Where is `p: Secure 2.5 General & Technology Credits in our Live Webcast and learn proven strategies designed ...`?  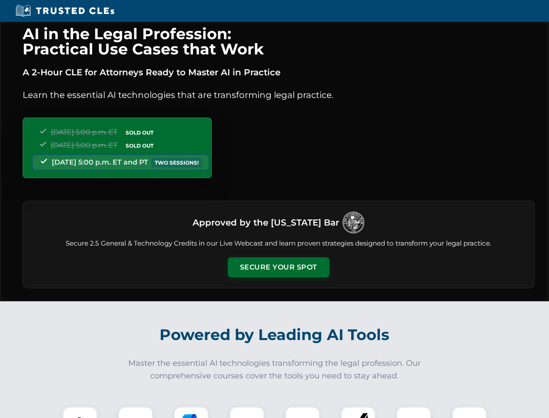 p: Secure 2.5 General & Technology Credits in our Live Webcast and learn proven strategies designed ... is located at coordinates (279, 243).